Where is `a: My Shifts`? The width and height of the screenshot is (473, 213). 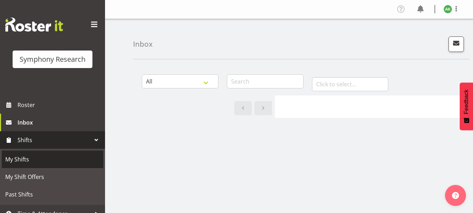 a: My Shifts is located at coordinates (53, 159).